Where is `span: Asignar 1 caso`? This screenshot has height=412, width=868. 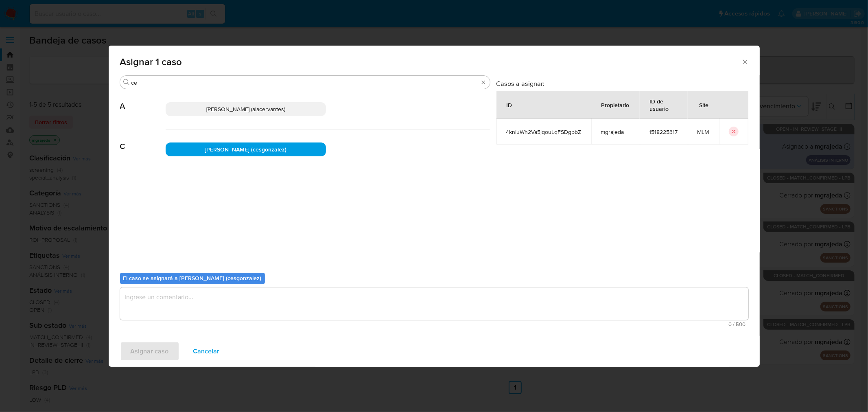 span: Asignar 1 caso is located at coordinates (431, 62).